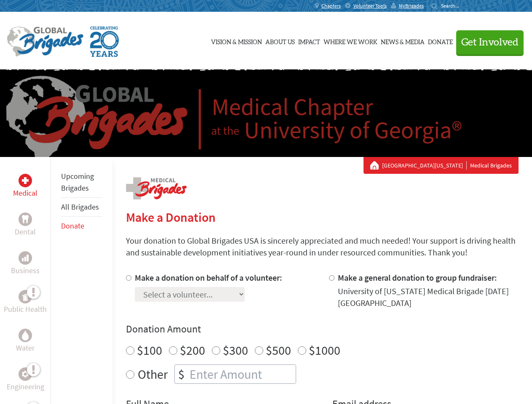 Image resolution: width=532 pixels, height=404 pixels. What do you see at coordinates (490, 42) in the screenshot?
I see `span: Get Involved` at bounding box center [490, 42].